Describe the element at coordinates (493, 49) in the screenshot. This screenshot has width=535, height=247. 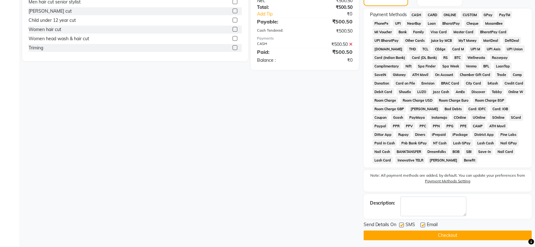
I see `span: UPI Axis` at that location.